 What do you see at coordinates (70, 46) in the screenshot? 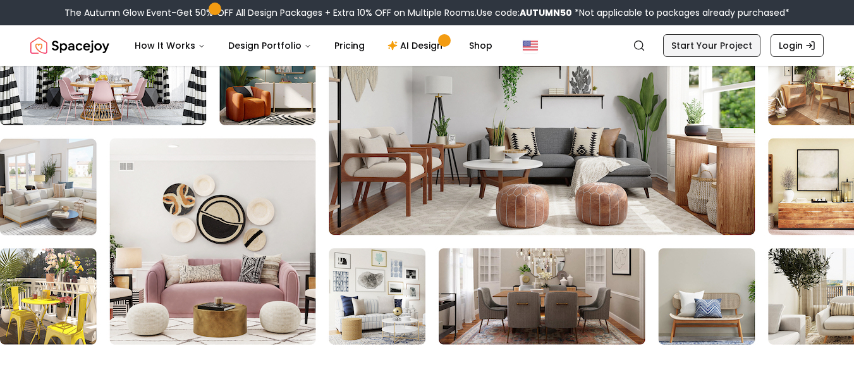
I see `img: Spacejoy Logo` at bounding box center [70, 46].